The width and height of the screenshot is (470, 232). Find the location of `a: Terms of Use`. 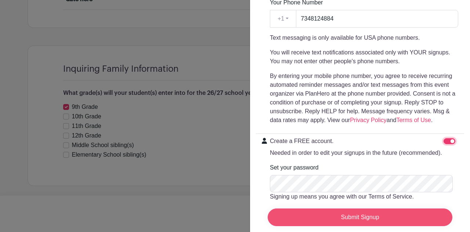

a: Terms of Use is located at coordinates (414, 120).